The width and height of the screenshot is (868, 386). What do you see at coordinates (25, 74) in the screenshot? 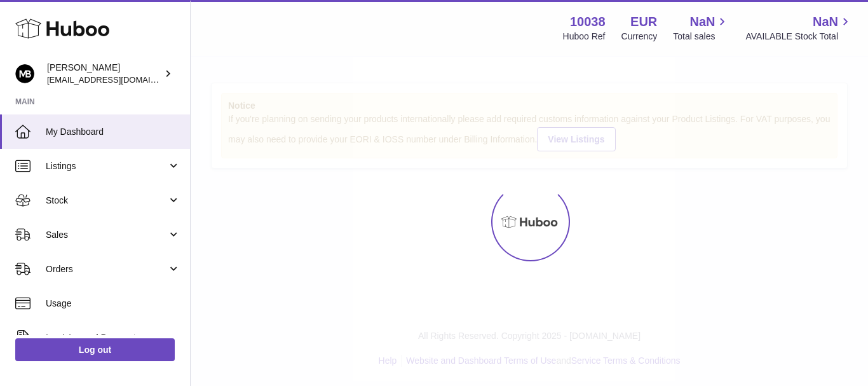
I see `img: hi@margotbardot.com` at bounding box center [25, 74].